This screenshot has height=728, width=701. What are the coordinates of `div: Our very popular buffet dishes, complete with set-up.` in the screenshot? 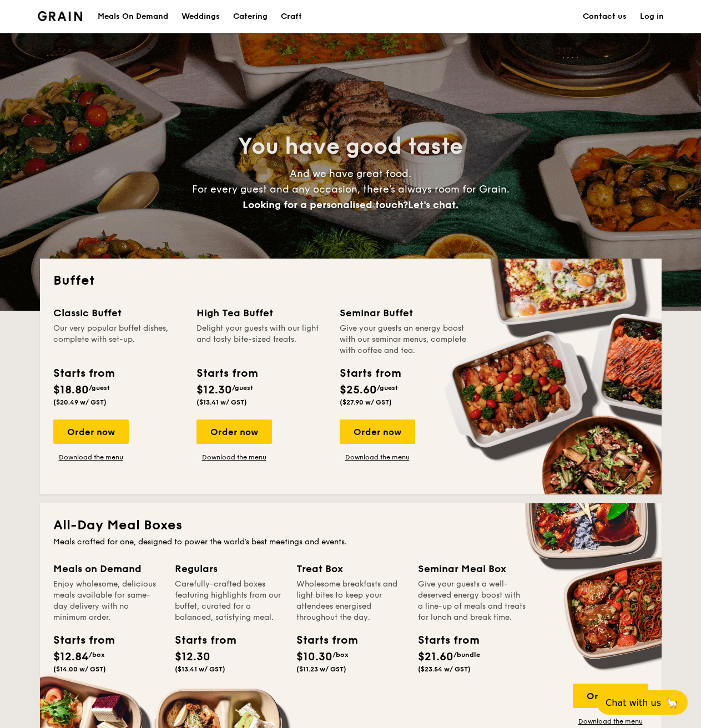 It's located at (118, 340).